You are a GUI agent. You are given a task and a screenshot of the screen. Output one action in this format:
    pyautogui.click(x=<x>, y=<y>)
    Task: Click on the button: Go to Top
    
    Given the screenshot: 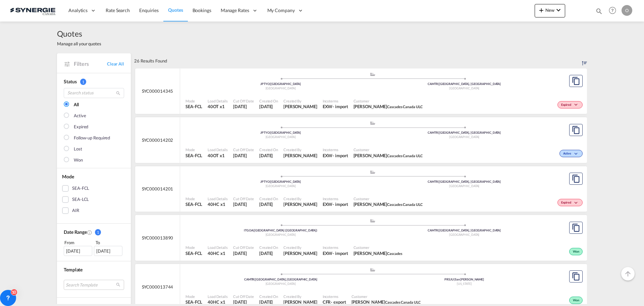 What is the action you would take?
    pyautogui.click(x=628, y=274)
    